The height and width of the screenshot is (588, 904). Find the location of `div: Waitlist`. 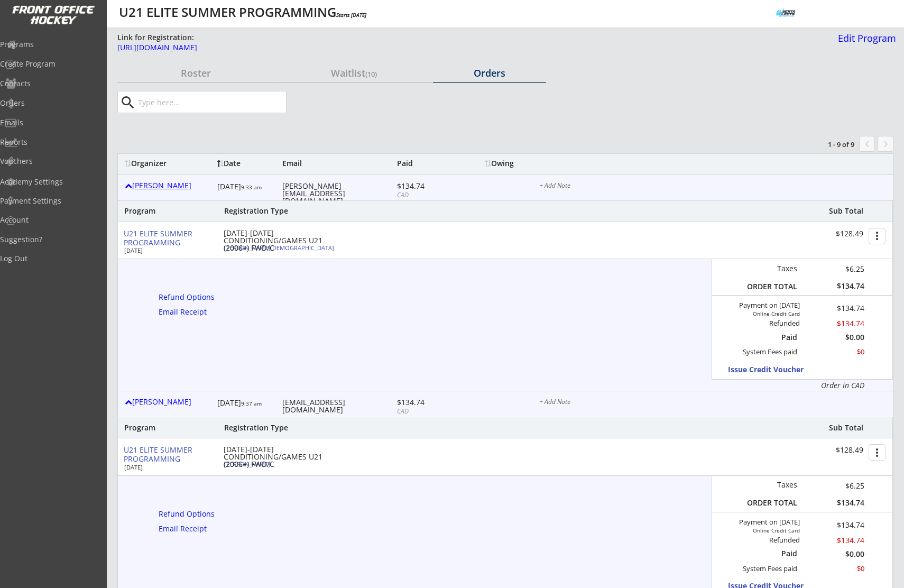

div: Waitlist is located at coordinates (355, 73).